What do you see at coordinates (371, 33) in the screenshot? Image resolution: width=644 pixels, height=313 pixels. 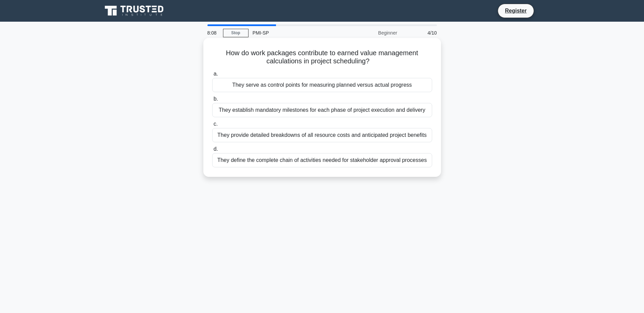 I see `div: Beginner` at bounding box center [371, 33].